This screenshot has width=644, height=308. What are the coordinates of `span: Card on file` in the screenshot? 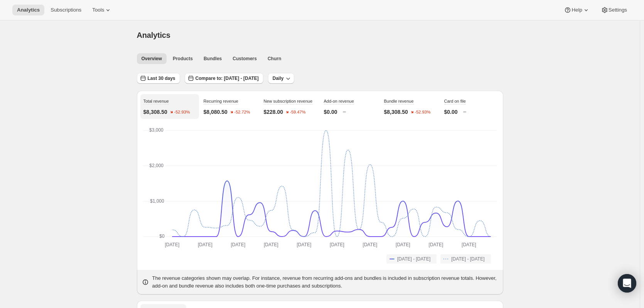 It's located at (455, 101).